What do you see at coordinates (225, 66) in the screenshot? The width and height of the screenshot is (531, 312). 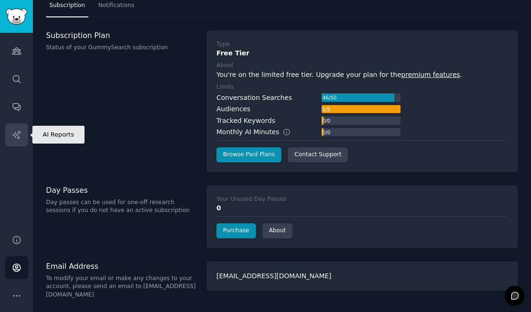 I see `div: About` at bounding box center [225, 66].